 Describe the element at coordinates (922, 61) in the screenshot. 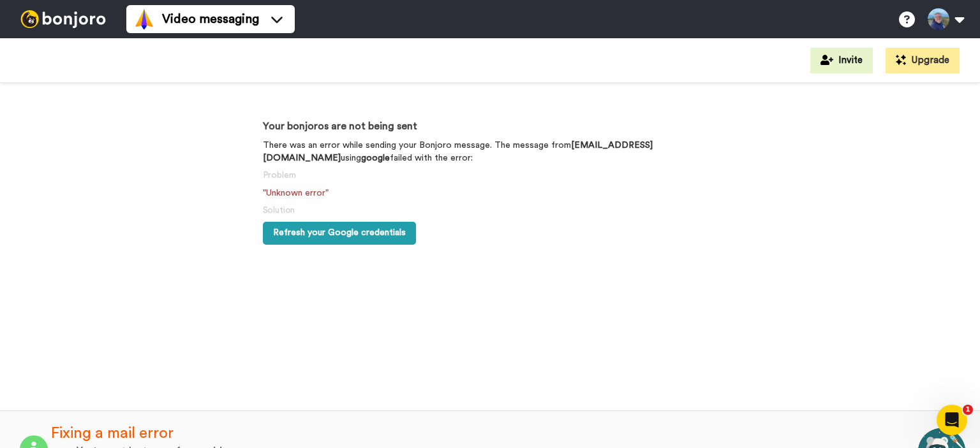

I see `button: Upgrade` at that location.